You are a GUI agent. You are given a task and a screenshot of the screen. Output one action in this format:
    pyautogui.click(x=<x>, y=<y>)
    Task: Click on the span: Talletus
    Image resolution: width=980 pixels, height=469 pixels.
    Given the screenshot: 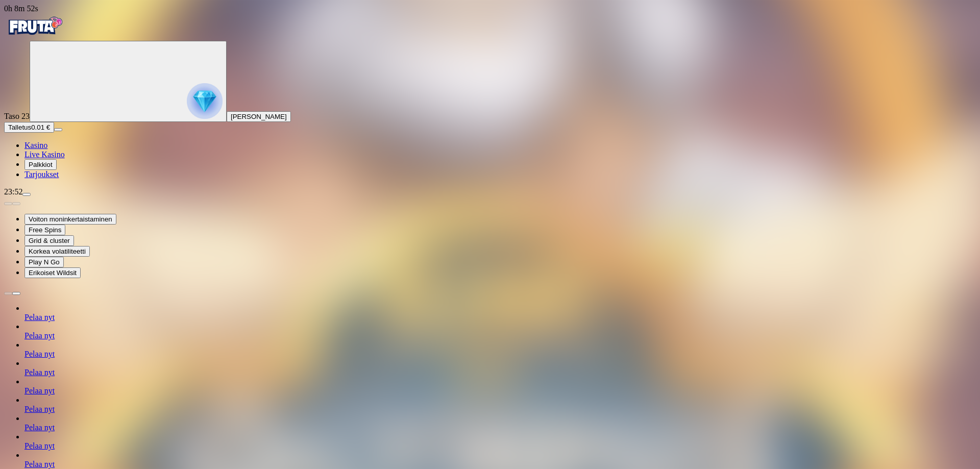 What is the action you would take?
    pyautogui.click(x=20, y=127)
    